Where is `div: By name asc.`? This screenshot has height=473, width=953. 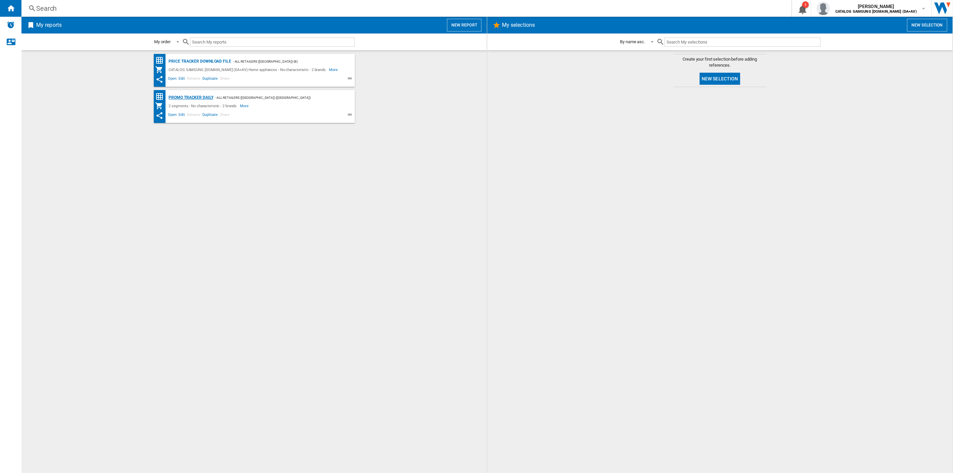 div: By name asc. is located at coordinates (632, 42).